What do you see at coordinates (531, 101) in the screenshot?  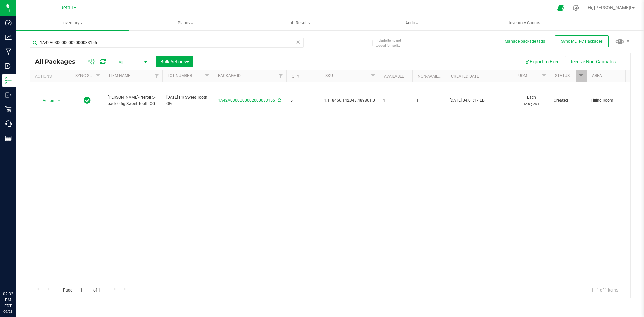 I see `span: Each` at bounding box center [531, 101].